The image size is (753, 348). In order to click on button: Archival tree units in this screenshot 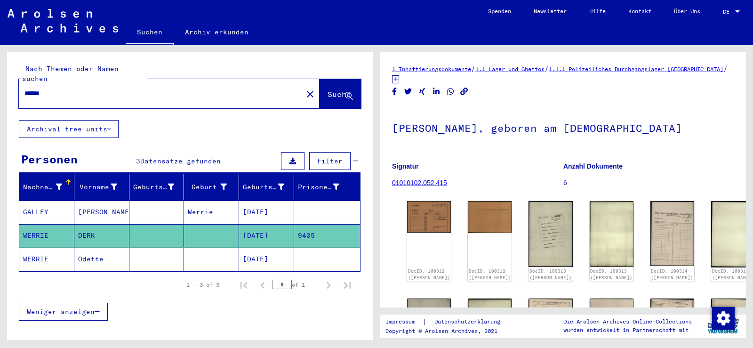, I will do `click(69, 129)`.